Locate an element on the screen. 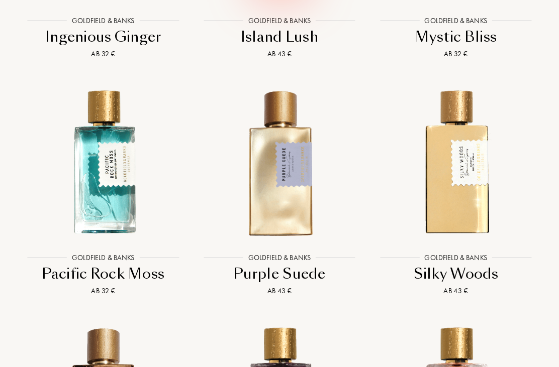 This screenshot has width=559, height=367. div: Silky Woods is located at coordinates (455, 274).